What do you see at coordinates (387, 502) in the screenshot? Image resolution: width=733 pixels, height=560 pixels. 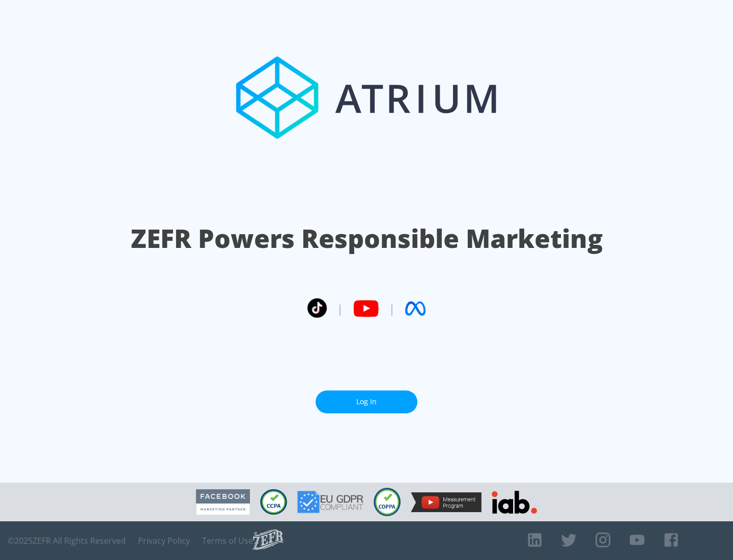 I see `img: COPPA Compliant` at bounding box center [387, 502].